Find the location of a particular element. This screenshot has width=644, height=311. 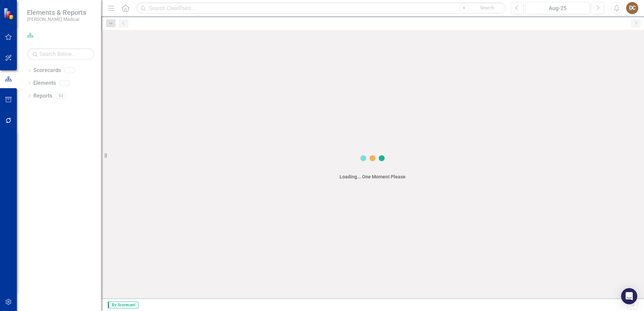

div: Loading... One Moment Please is located at coordinates (372, 177).